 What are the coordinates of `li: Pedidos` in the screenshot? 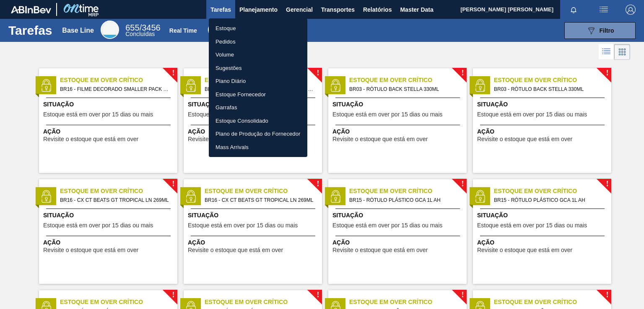 It's located at (258, 42).